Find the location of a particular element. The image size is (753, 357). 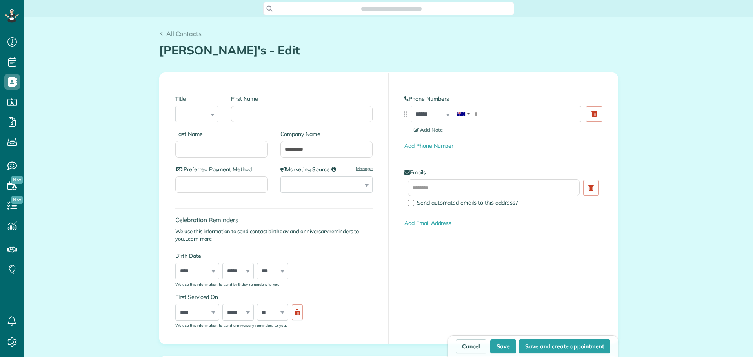

label: Preferred Payment Method is located at coordinates (222, 170).